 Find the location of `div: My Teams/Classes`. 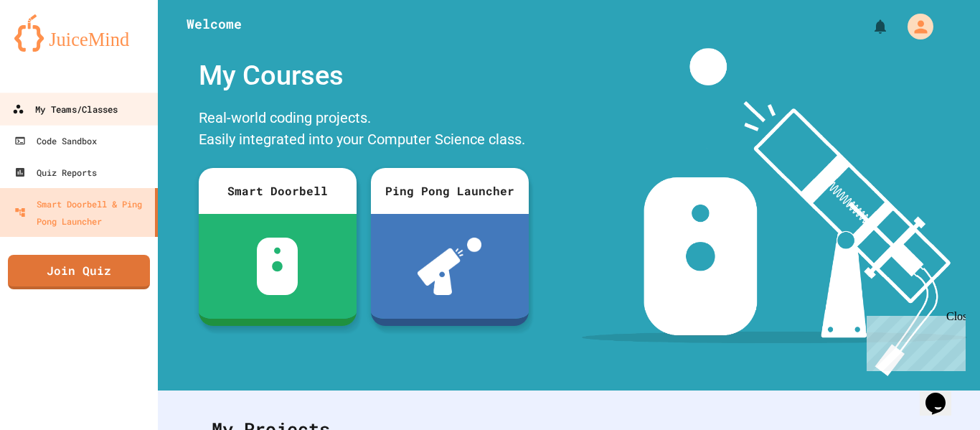

div: My Teams/Classes is located at coordinates (64, 109).